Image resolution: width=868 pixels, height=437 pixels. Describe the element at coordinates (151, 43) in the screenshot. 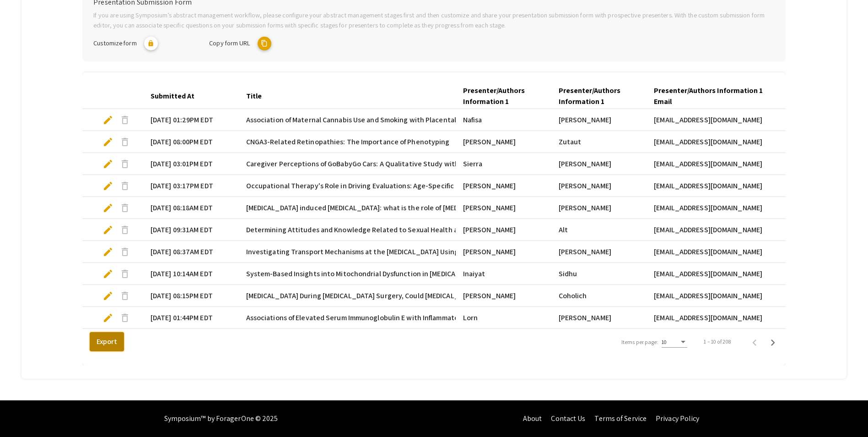

I see `mat-icon: lock` at that location.